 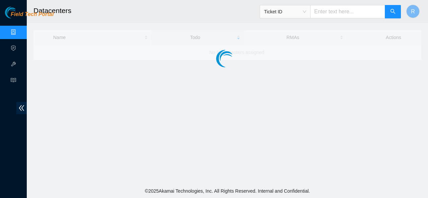 I want to click on input: Enter text here..., so click(x=347, y=12).